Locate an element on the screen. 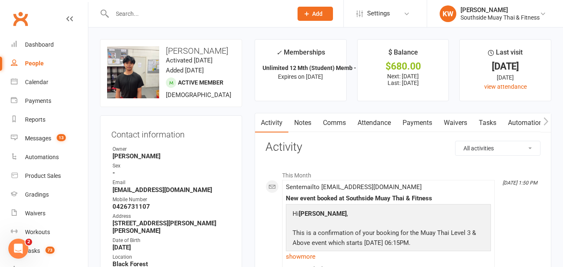  a: Dashboard is located at coordinates (49, 45).